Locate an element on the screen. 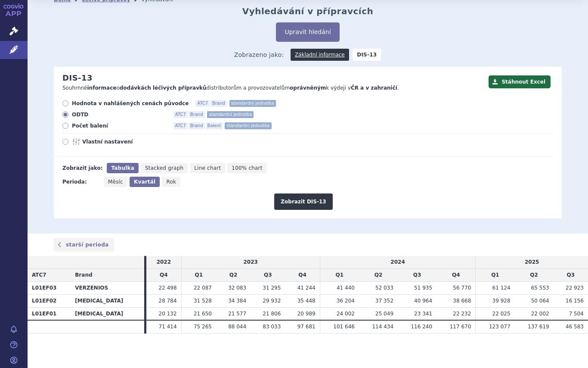  strong: dodávkách léčivých přípravků is located at coordinates (163, 88).